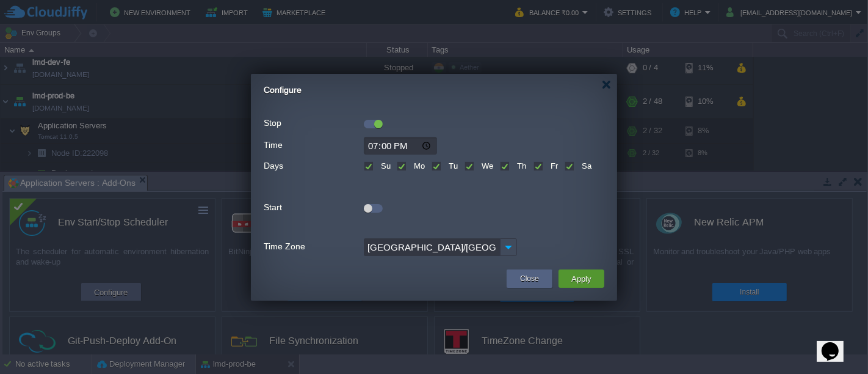 The image size is (868, 374). Describe the element at coordinates (313, 247) in the screenshot. I see `label: Time Zone` at that location.